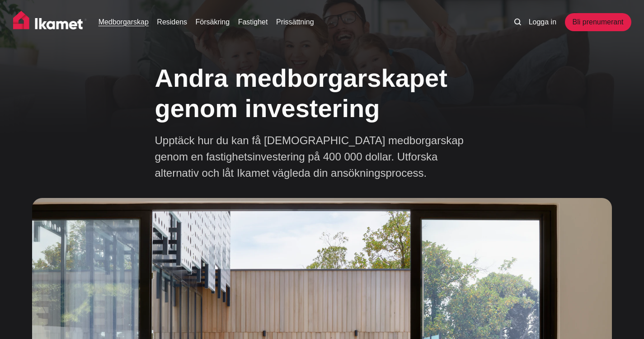  Describe the element at coordinates (542, 22) in the screenshot. I see `a: Logga in` at that location.